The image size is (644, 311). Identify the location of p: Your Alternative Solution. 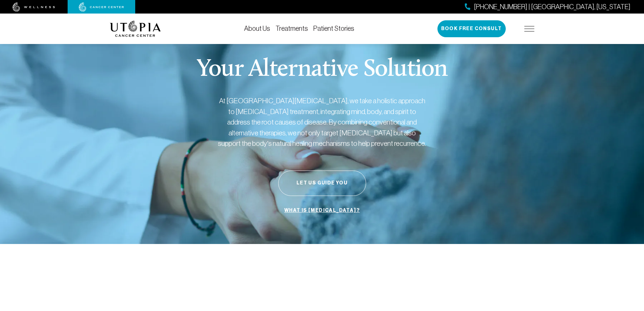
(322, 70).